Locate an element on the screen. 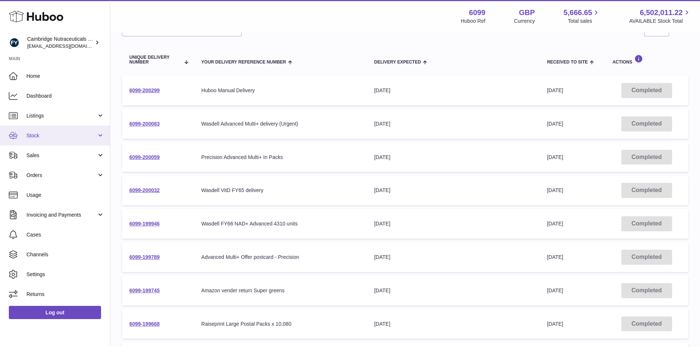  span: Sales is located at coordinates (61, 155).